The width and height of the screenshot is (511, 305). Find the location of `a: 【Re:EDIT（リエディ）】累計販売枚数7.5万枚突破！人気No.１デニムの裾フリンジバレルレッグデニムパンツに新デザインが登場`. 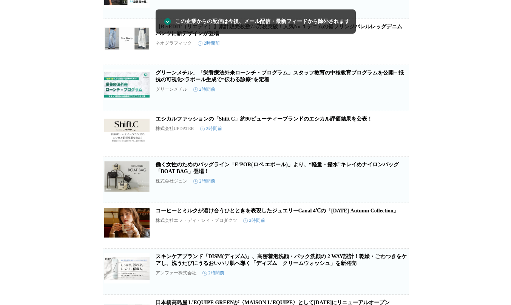

a: 【Re:EDIT（リエディ）】累計販売枚数7.5万枚突破！人気No.１デニムの裾フリンジバレルレッグデニムパンツに新デザインが登場 is located at coordinates (279, 30).